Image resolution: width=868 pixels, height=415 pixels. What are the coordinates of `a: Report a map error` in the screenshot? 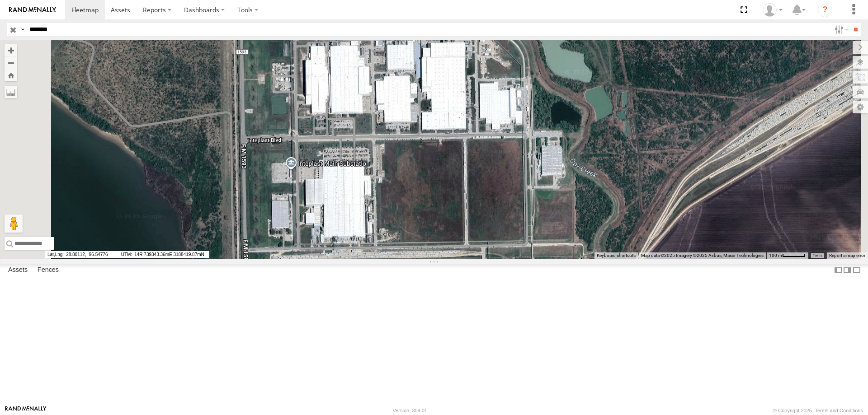 It's located at (847, 255).